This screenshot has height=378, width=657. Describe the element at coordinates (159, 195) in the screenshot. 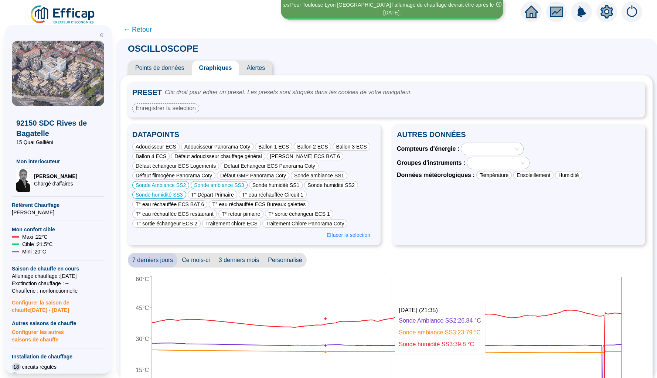

I see `div: Sonde humidité SS3` at that location.